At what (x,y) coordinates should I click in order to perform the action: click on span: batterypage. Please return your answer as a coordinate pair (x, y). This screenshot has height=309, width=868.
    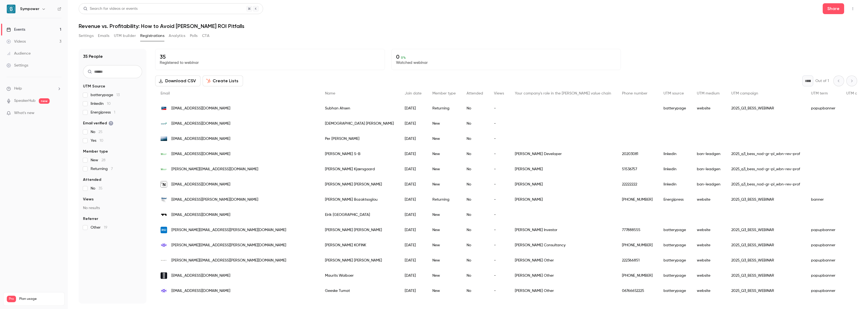
    Looking at the image, I should click on (105, 95).